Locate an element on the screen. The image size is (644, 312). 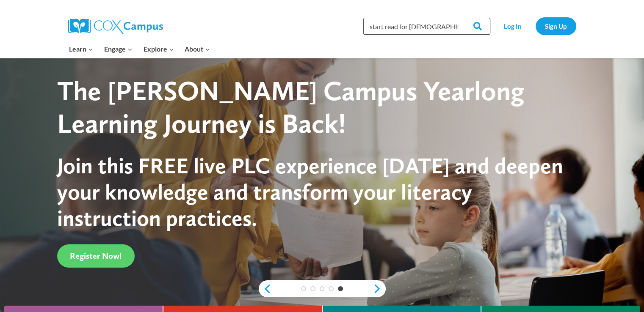
a: previous is located at coordinates (266, 289).